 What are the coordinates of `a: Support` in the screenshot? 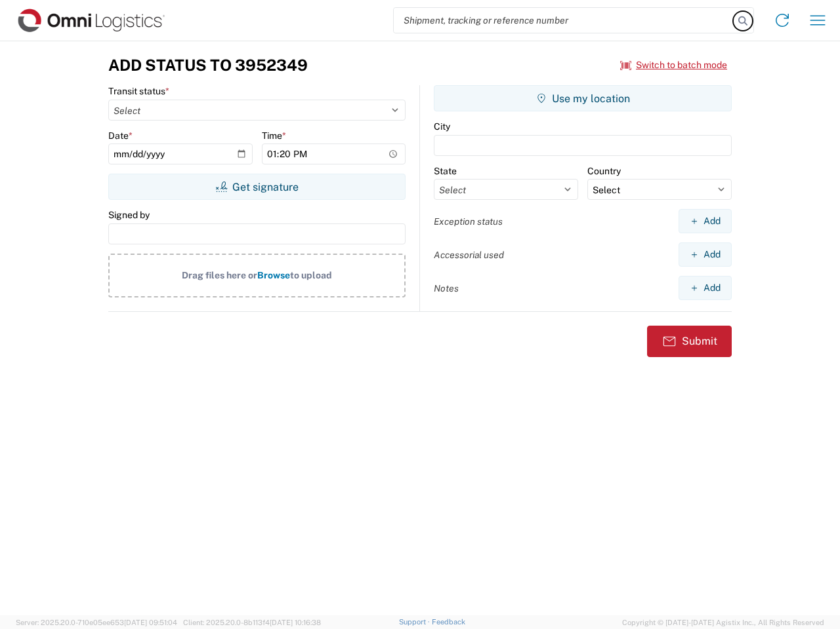 It's located at (415, 622).